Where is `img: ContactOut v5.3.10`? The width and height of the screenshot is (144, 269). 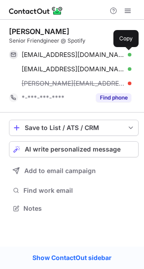
img: ContactOut v5.3.10 is located at coordinates (36, 11).